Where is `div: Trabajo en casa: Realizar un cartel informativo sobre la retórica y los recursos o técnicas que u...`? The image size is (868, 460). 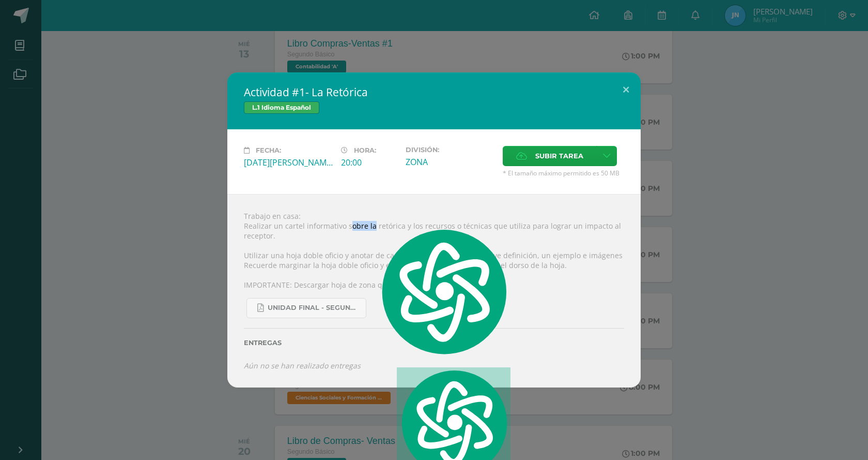 div: Trabajo en casa: Realizar un cartel informativo sobre la retórica y los recursos o técnicas que u... is located at coordinates (434, 291).